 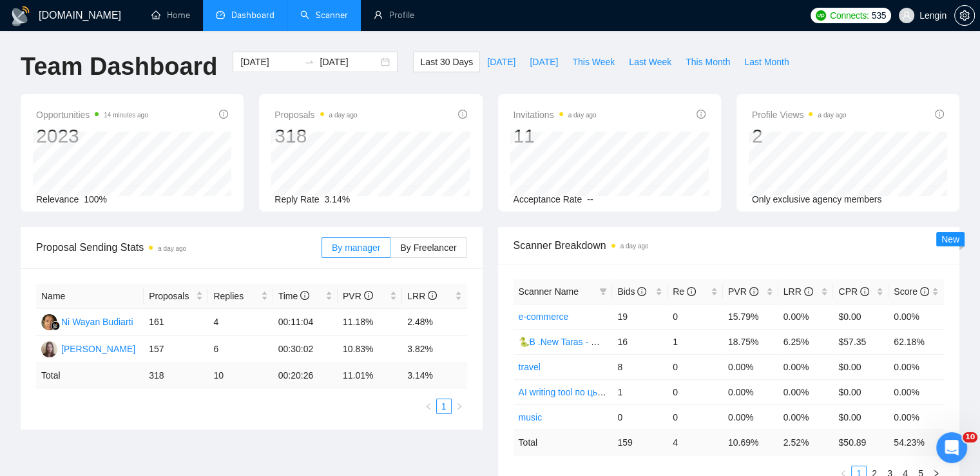 I want to click on span: By manager, so click(x=356, y=247).